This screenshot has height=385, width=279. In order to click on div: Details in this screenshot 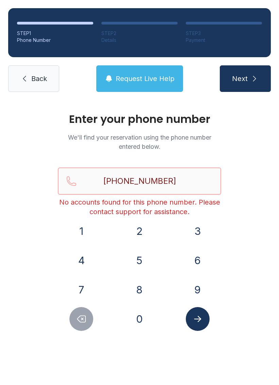, I will do `click(140, 40)`.